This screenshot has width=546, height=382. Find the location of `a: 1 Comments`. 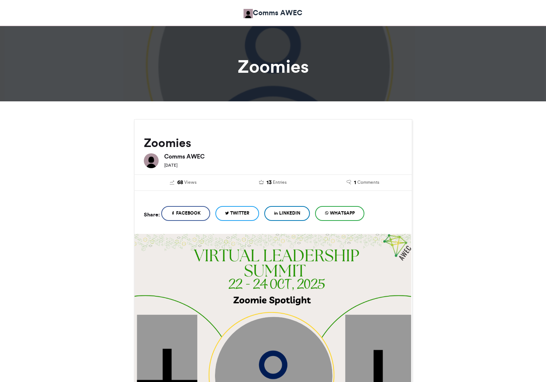

a: 1 Comments is located at coordinates (363, 182).